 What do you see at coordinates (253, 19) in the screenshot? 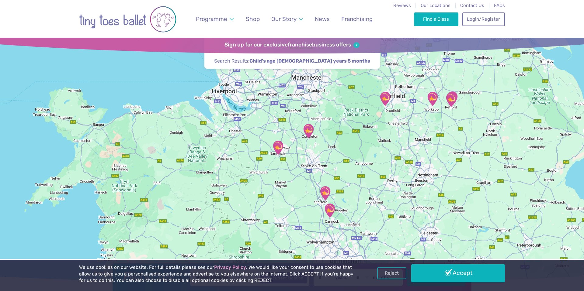
I see `span: Shop` at bounding box center [253, 19].